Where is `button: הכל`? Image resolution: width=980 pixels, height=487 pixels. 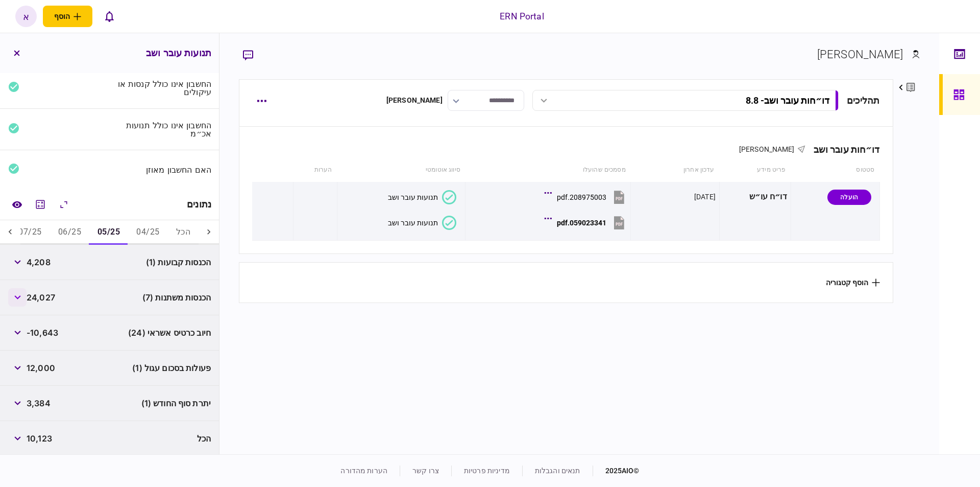
button: הכל is located at coordinates (183, 232).